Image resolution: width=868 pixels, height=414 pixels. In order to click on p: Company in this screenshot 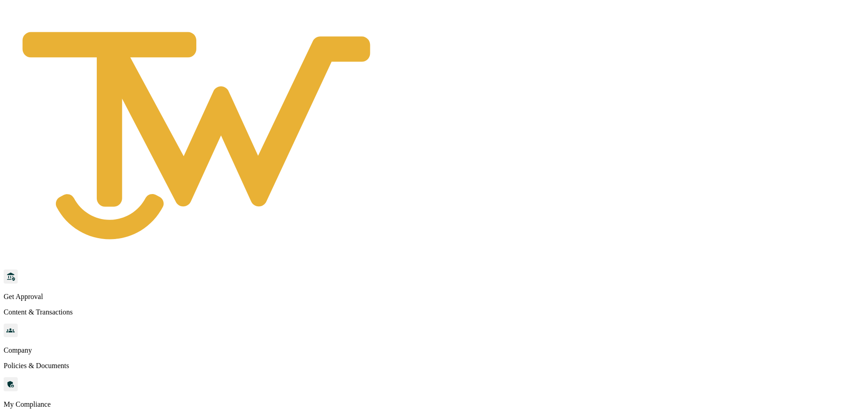, I will do `click(434, 350)`.